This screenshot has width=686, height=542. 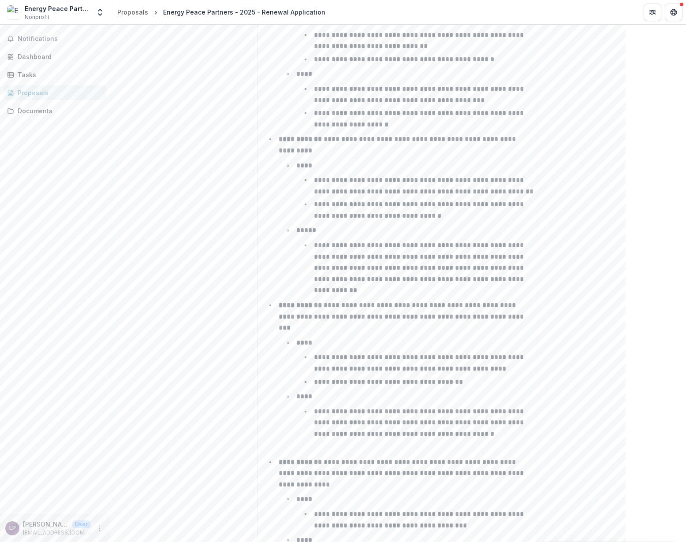 What do you see at coordinates (57, 8) in the screenshot?
I see `div: Energy Peace Partners` at bounding box center [57, 8].